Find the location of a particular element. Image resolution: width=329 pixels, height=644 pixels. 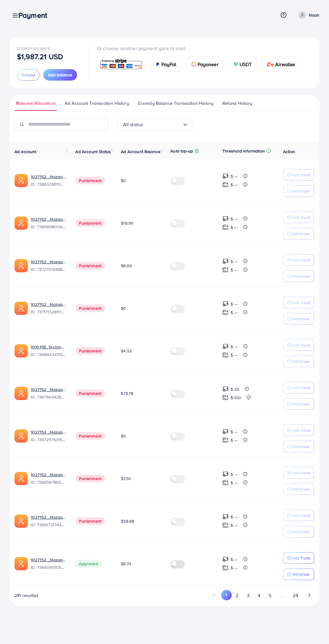

button: Go to page 5 is located at coordinates (270, 596).